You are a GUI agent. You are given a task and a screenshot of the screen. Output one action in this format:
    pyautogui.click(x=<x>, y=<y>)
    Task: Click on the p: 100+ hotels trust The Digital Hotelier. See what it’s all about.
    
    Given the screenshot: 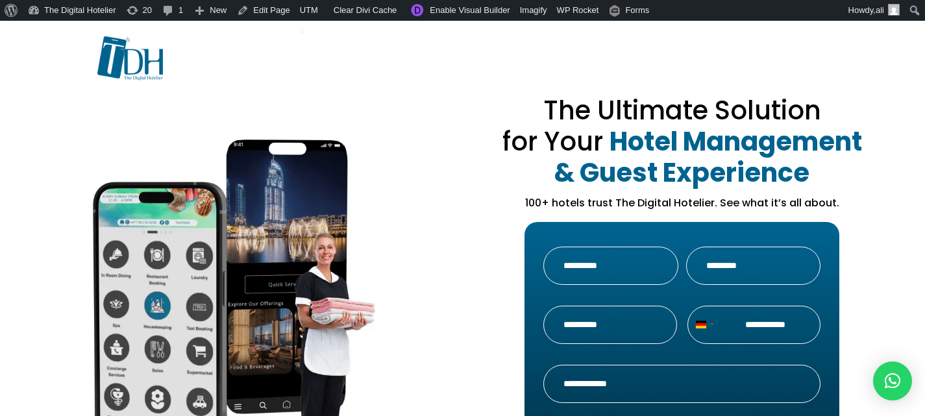 What is the action you would take?
    pyautogui.click(x=683, y=203)
    